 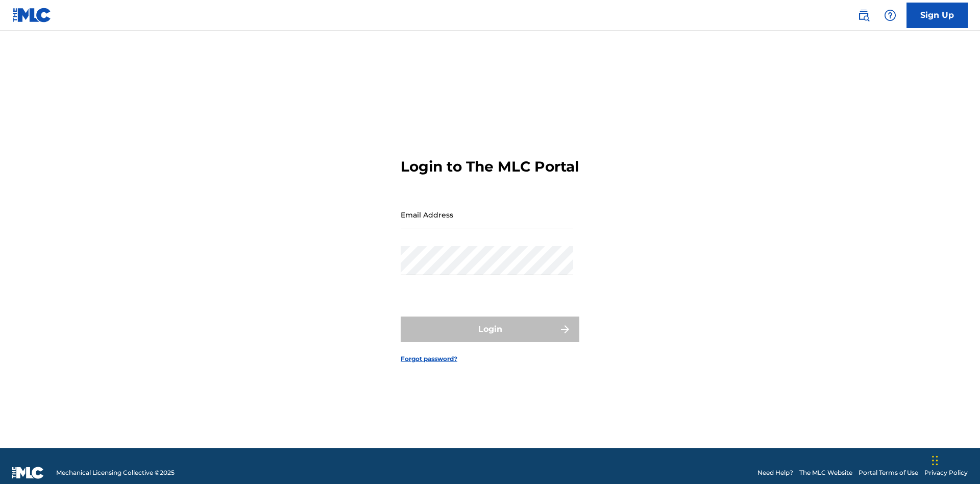 I want to click on img: search, so click(x=863, y=15).